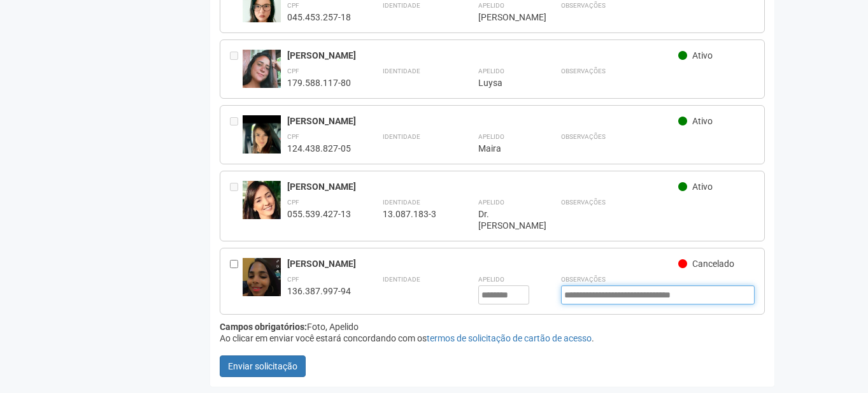 The image size is (868, 393). What do you see at coordinates (504, 149) in the screenshot?
I see `div: Maira` at bounding box center [504, 149].